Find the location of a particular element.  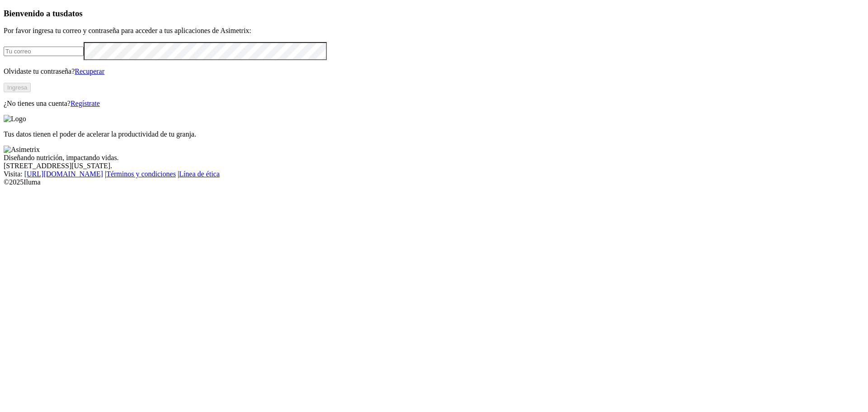

a: Regístrate is located at coordinates (85, 103).